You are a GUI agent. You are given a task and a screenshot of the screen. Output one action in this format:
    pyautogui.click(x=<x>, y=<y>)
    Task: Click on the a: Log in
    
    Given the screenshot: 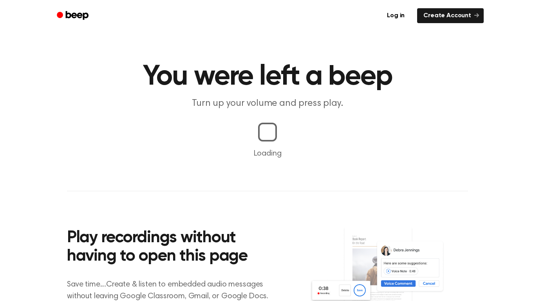 What is the action you would take?
    pyautogui.click(x=396, y=16)
    